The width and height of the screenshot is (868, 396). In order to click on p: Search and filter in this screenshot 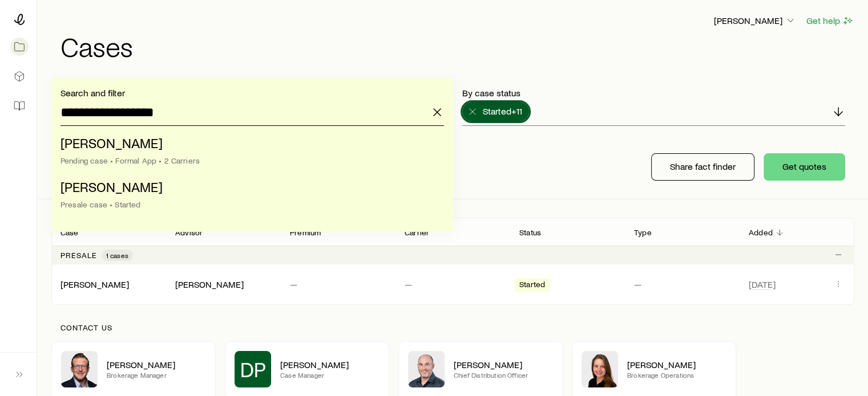, I will do `click(252, 93)`.